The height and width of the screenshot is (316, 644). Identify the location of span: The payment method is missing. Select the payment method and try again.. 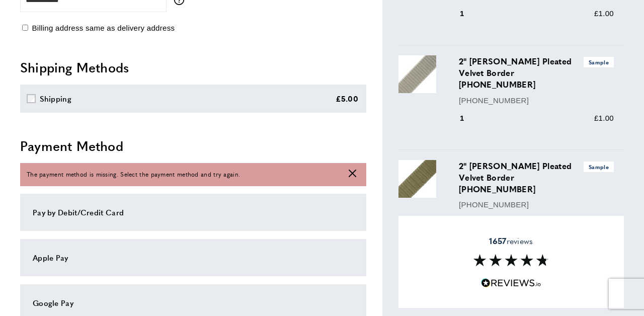
(133, 174).